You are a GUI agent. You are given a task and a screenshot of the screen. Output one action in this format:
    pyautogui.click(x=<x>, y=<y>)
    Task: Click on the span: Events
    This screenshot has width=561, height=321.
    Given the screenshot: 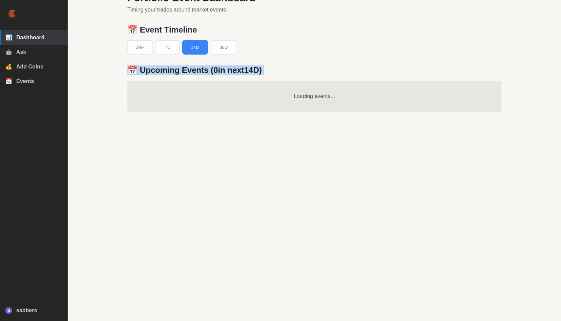 What is the action you would take?
    pyautogui.click(x=39, y=81)
    